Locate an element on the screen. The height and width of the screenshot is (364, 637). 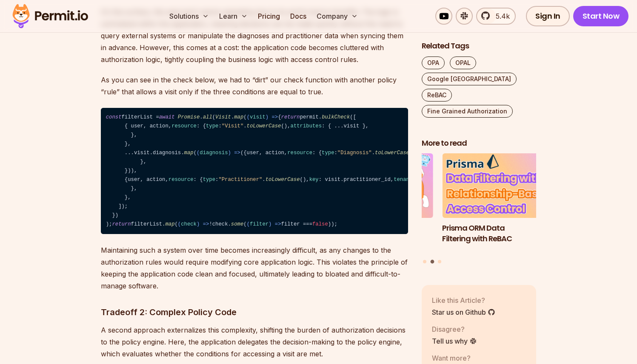
a: Start Now is located at coordinates (601, 16).